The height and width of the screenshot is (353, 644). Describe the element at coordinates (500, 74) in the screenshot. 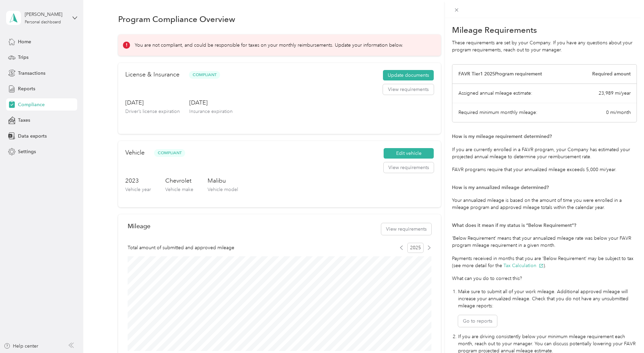

I see `div: FAVR Tier1 2025 Program requirement` at that location.